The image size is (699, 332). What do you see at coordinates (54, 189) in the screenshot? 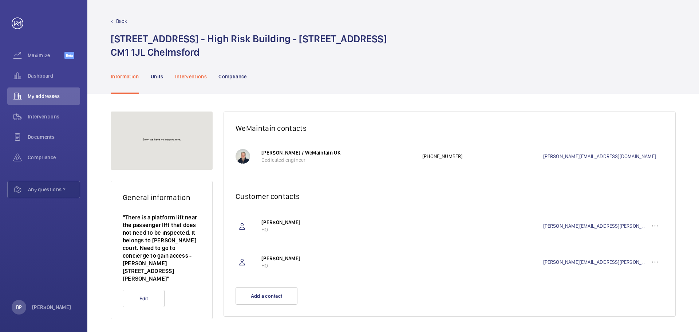
I see `span: Any questions ?` at bounding box center [54, 189].